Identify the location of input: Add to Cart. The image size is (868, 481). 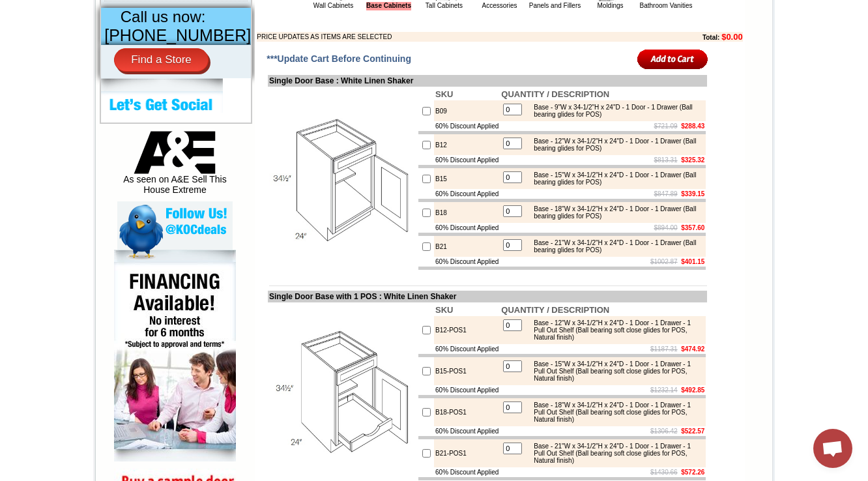
(672, 58).